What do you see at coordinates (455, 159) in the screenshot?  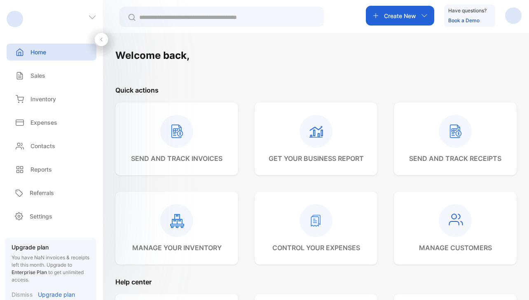 I see `p: send and track receipts` at bounding box center [455, 159].